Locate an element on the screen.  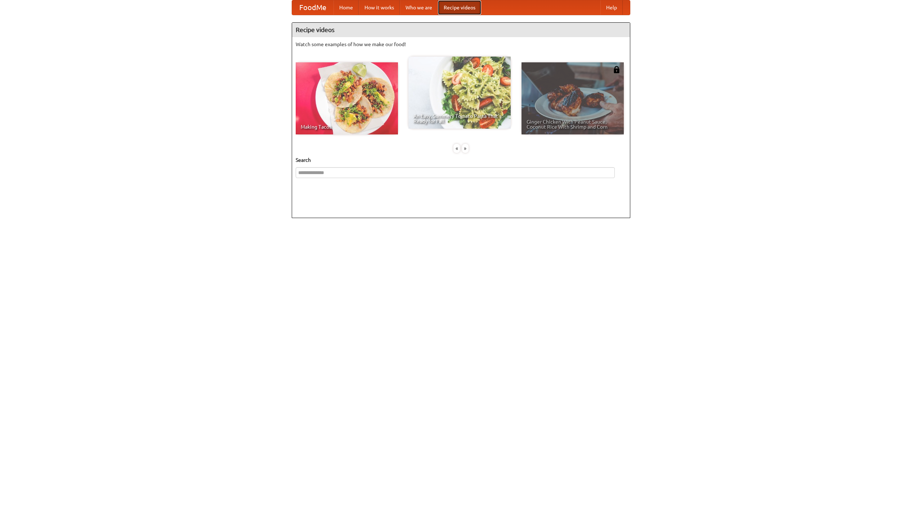
a: Help is located at coordinates (612, 8).